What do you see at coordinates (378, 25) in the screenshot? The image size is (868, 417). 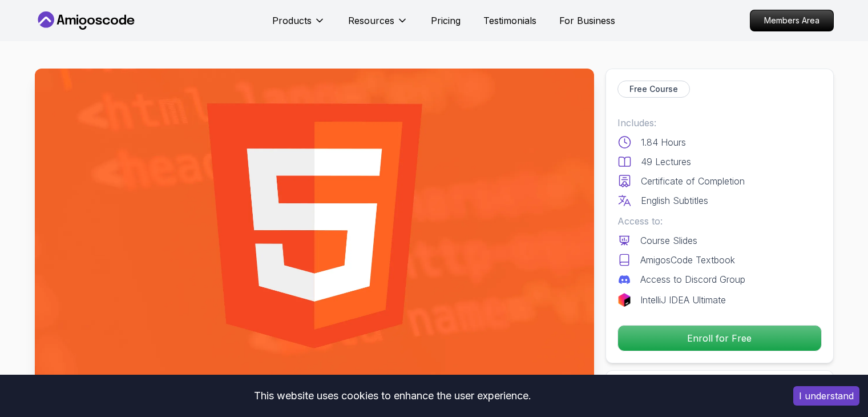 I see `button: Resources` at bounding box center [378, 25].